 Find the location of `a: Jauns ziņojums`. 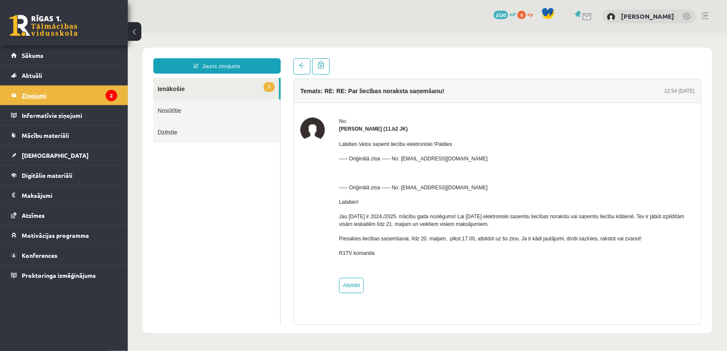

a: Jauns ziņojums is located at coordinates (89, 33).